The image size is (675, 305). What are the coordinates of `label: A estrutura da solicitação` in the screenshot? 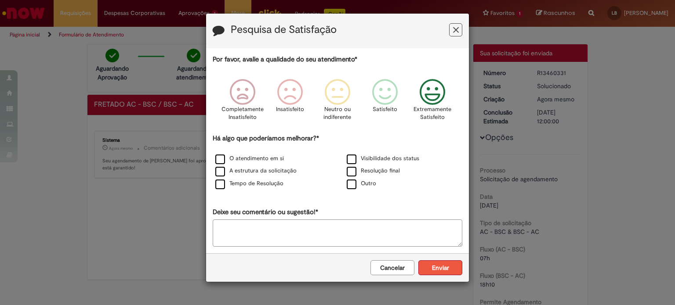 It's located at (256, 171).